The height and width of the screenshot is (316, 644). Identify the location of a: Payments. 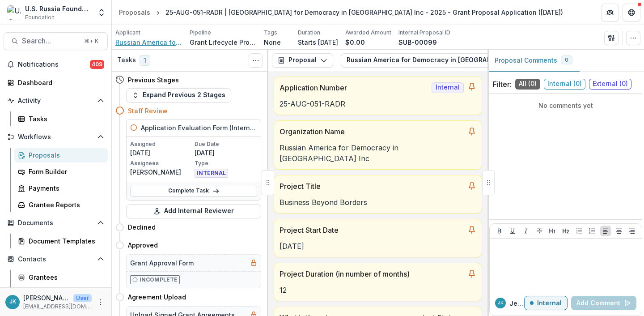
(61, 188).